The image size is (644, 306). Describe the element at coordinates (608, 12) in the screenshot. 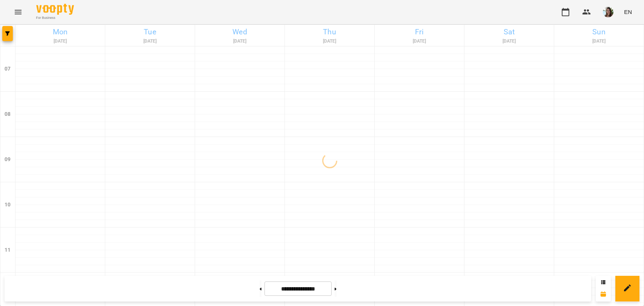

I see `img: 7a10c5ef298c1f51b8572f6d9a290e18.jpeg` at that location.